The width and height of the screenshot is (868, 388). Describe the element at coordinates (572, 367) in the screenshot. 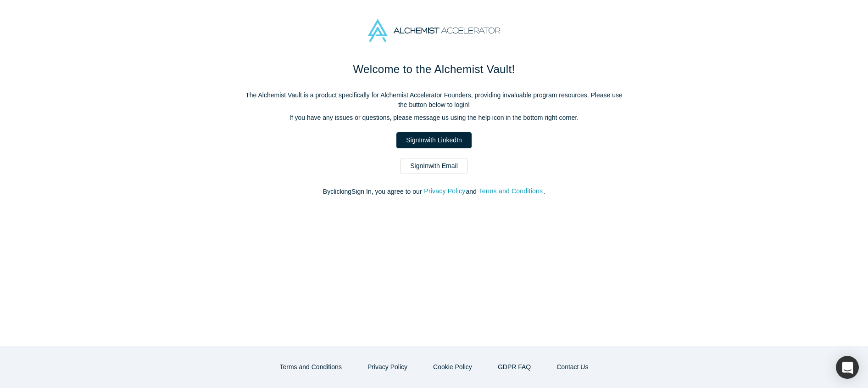

I see `button: Contact Us` at that location.